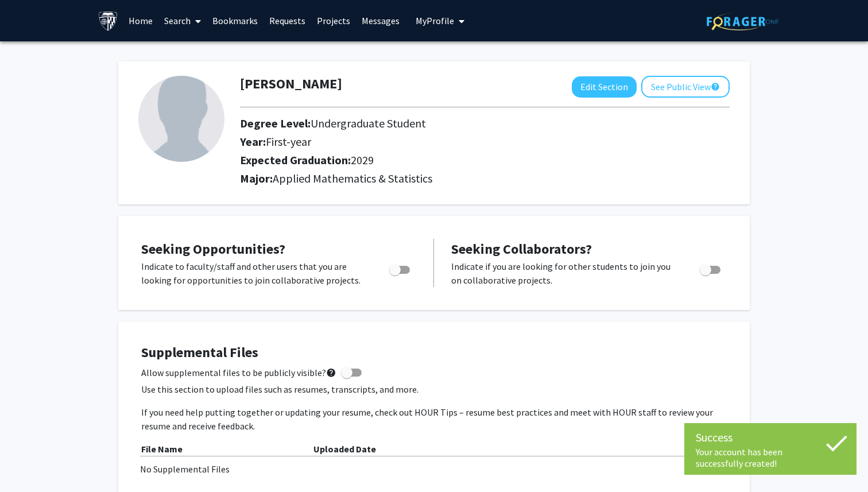 This screenshot has width=868, height=492. What do you see at coordinates (742, 21) in the screenshot?
I see `img: ForagerOne Logo` at bounding box center [742, 21].